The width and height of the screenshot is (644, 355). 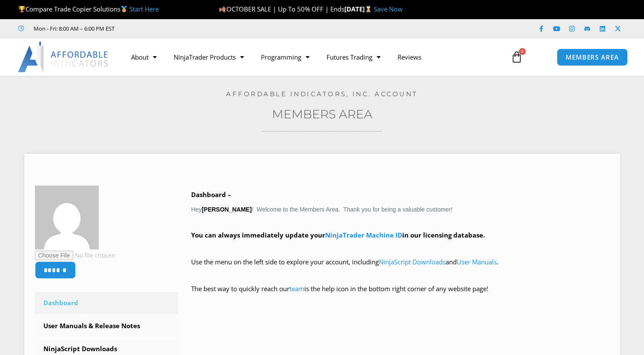 What do you see at coordinates (66, 218) in the screenshot?
I see `img: 323c11bc29c38d22d8f7812310ce447ee96dd2cdd329fa384eb3e04f3ecdb3d7` at bounding box center [66, 218].